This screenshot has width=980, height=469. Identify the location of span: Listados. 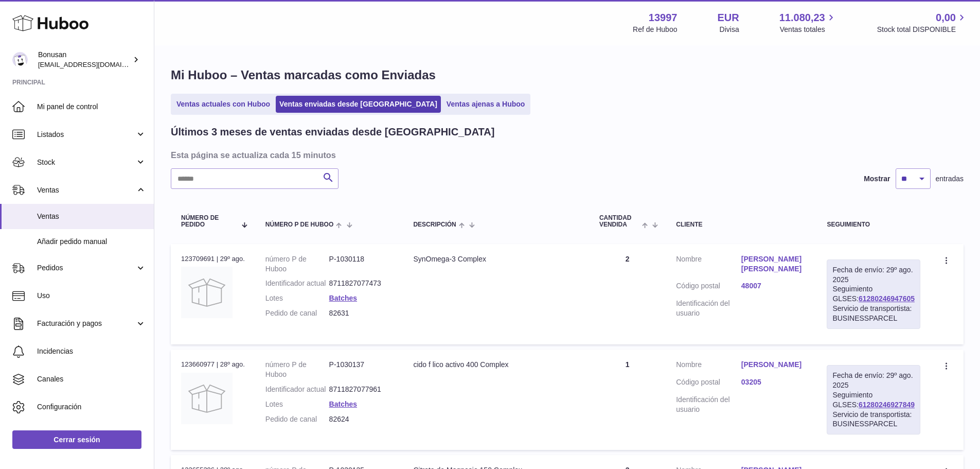
(86, 134).